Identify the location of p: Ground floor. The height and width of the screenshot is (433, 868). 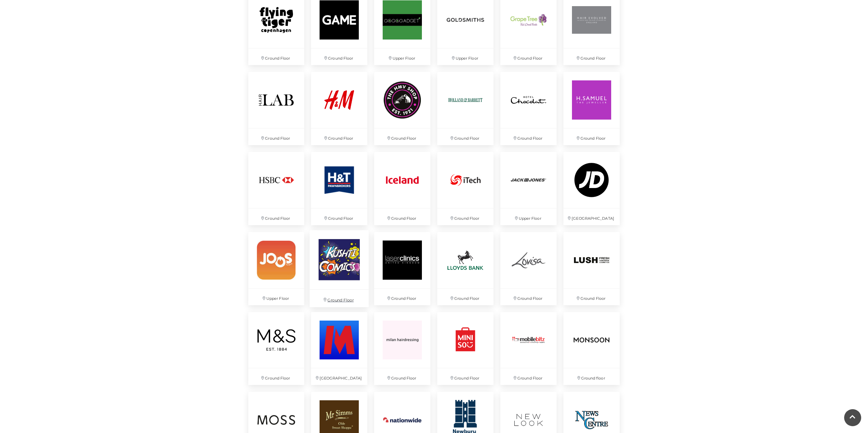
(591, 377).